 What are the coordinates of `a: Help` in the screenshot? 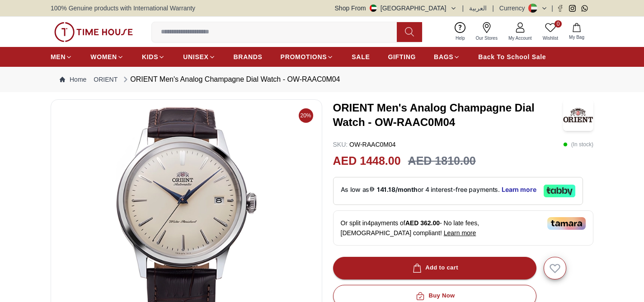 It's located at (460, 32).